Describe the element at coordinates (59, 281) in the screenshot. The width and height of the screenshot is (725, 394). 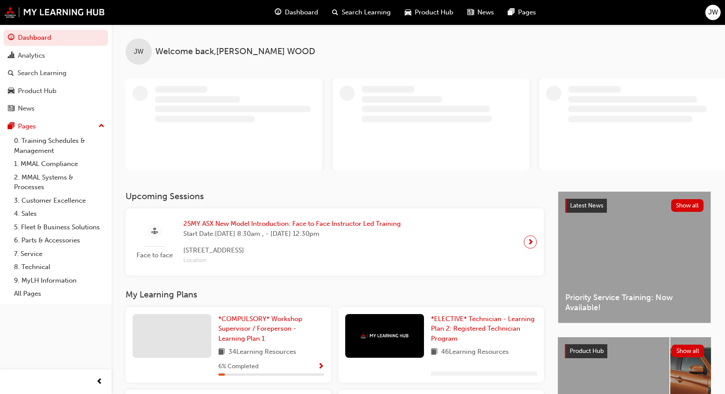
I see `a: 9. MyLH Information` at that location.